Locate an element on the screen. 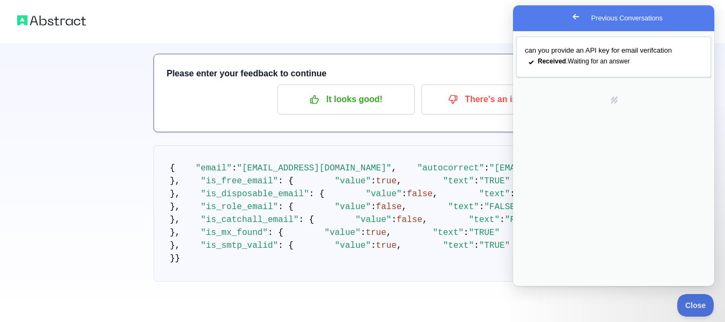 This screenshot has width=725, height=322. span: "email" is located at coordinates (214, 168).